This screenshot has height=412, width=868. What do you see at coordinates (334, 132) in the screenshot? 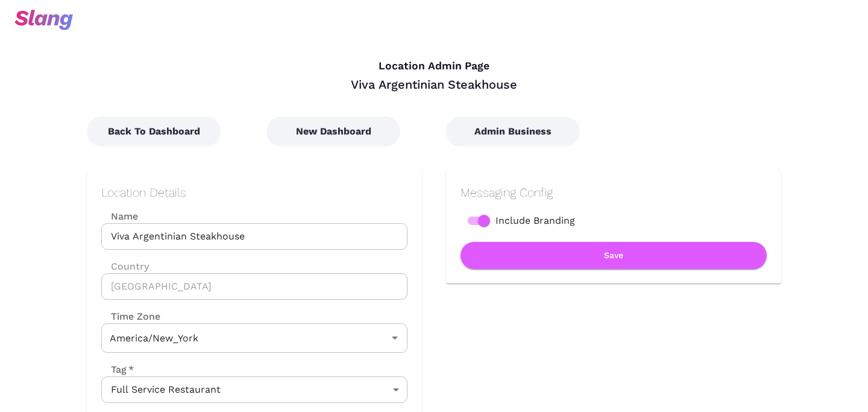
I see `button: New Dashboard` at bounding box center [334, 132].